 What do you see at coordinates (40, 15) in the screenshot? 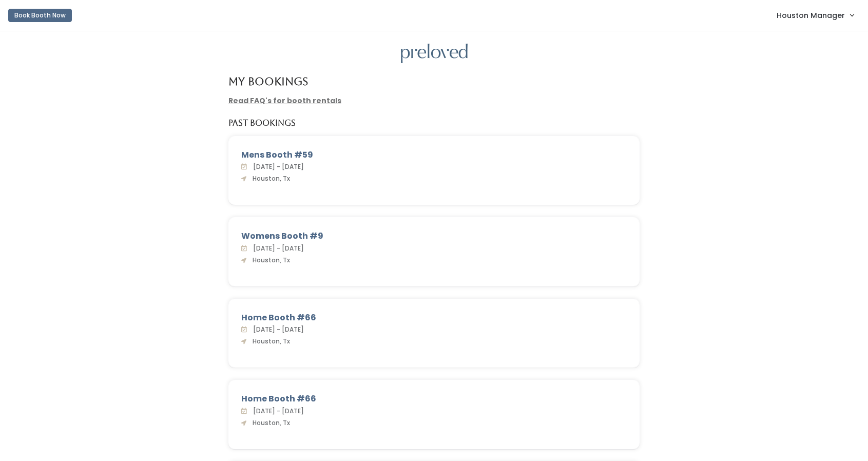
I see `button: Book Booth Now` at bounding box center [40, 15].